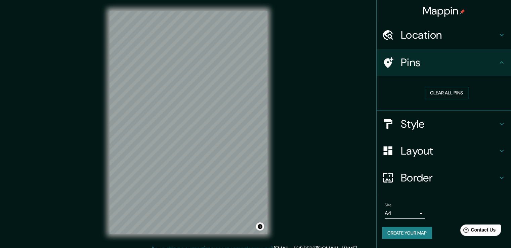  What do you see at coordinates (449, 178) in the screenshot?
I see `h4: Border` at bounding box center [449, 178].